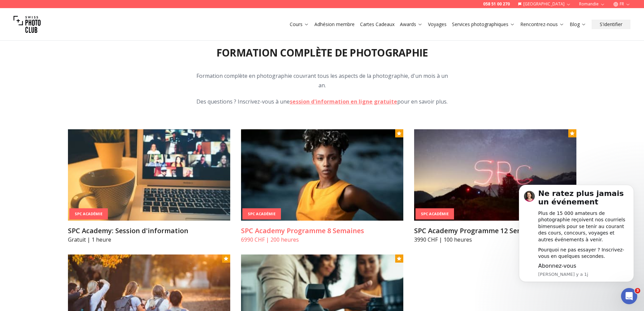 Image resolution: width=644 pixels, height=311 pixels. I want to click on div: Message content, so click(75, 48).